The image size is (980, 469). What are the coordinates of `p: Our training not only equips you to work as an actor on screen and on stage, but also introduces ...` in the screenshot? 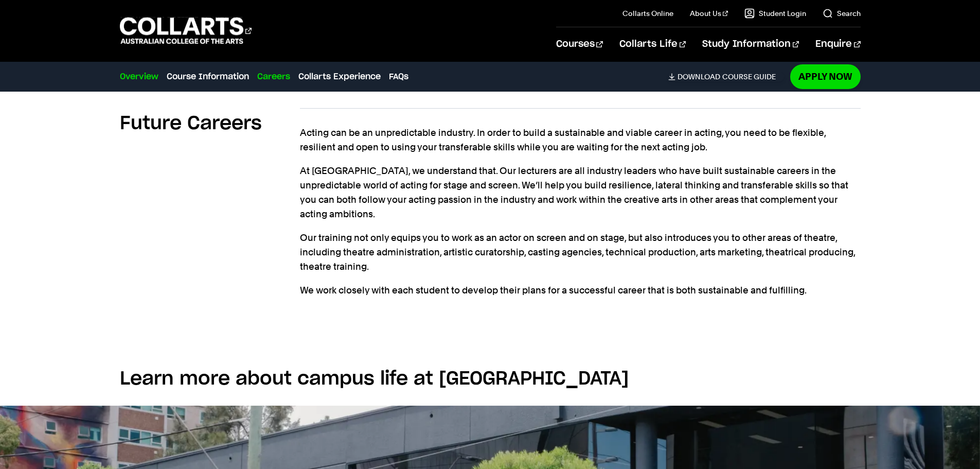 It's located at (581, 252).